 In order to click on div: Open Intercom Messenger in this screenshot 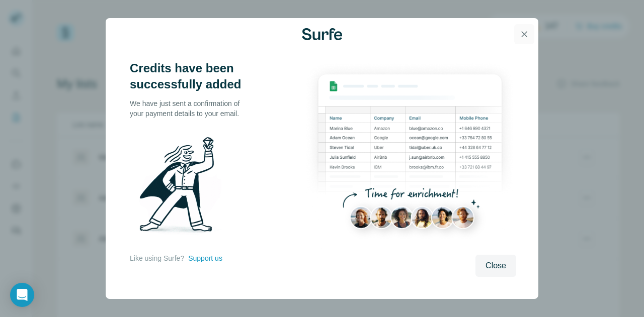, I will do `click(22, 295)`.